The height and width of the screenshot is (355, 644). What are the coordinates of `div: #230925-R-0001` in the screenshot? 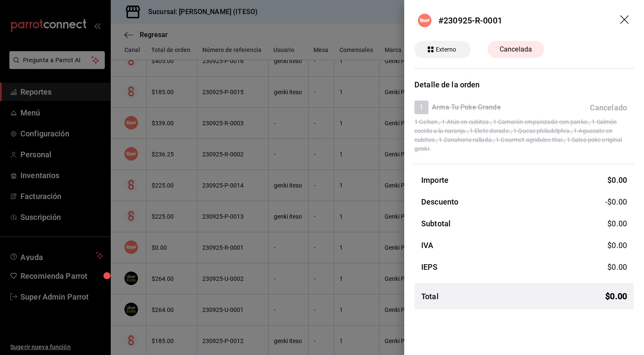 It's located at (471, 21).